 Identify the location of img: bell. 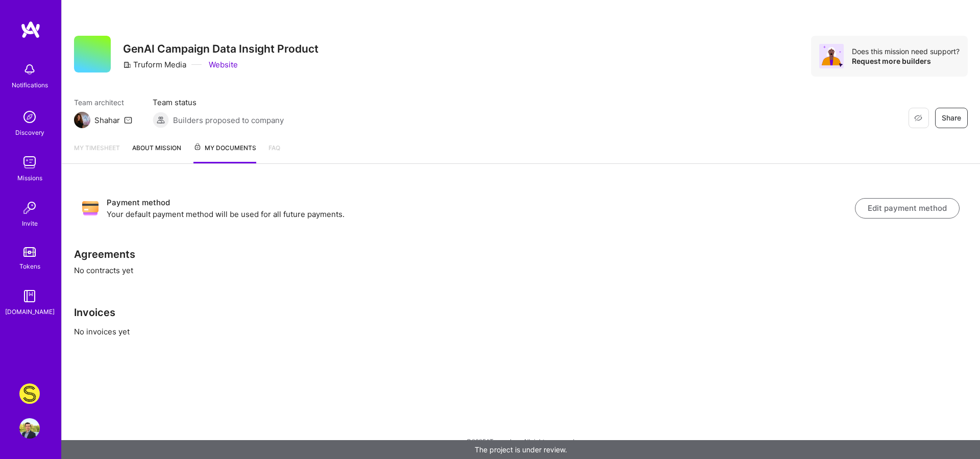
(30, 70).